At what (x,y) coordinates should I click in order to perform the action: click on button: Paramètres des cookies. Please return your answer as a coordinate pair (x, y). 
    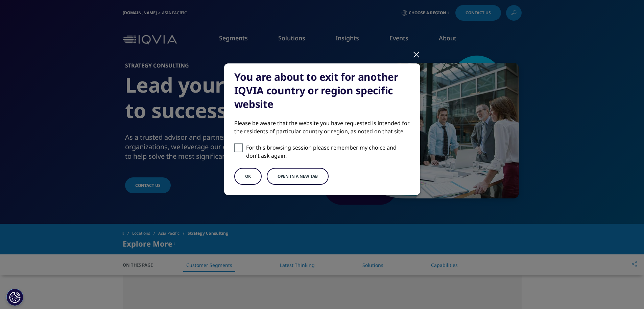
    Looking at the image, I should click on (15, 296).